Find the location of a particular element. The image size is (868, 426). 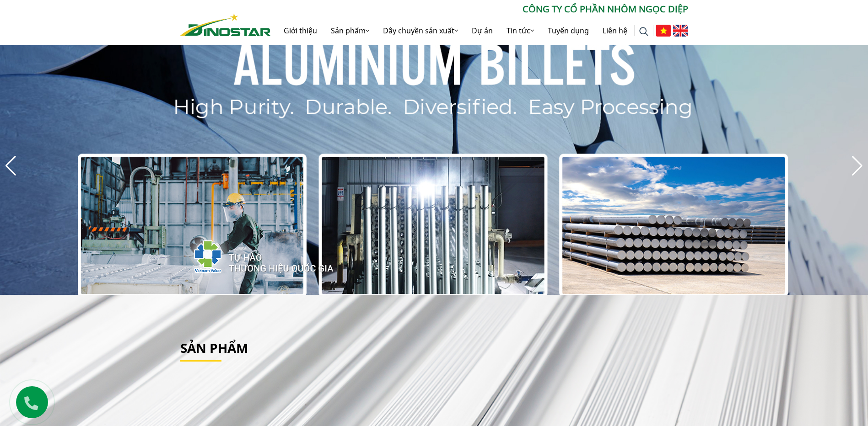

p: CÔNG TY CỔ PHẦN NHÔM NGỌC DIỆP is located at coordinates (480, 9).